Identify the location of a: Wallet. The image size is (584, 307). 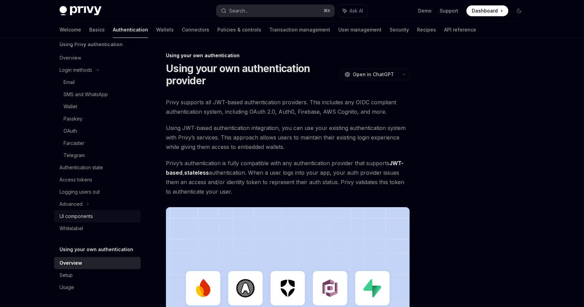
(97, 106).